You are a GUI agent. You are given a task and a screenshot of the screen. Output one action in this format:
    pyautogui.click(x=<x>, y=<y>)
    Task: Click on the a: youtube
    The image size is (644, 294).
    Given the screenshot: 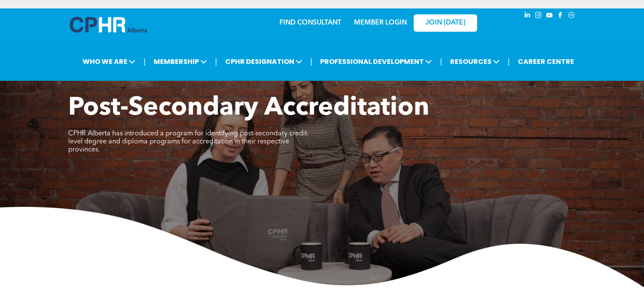 What is the action you would take?
    pyautogui.click(x=549, y=16)
    